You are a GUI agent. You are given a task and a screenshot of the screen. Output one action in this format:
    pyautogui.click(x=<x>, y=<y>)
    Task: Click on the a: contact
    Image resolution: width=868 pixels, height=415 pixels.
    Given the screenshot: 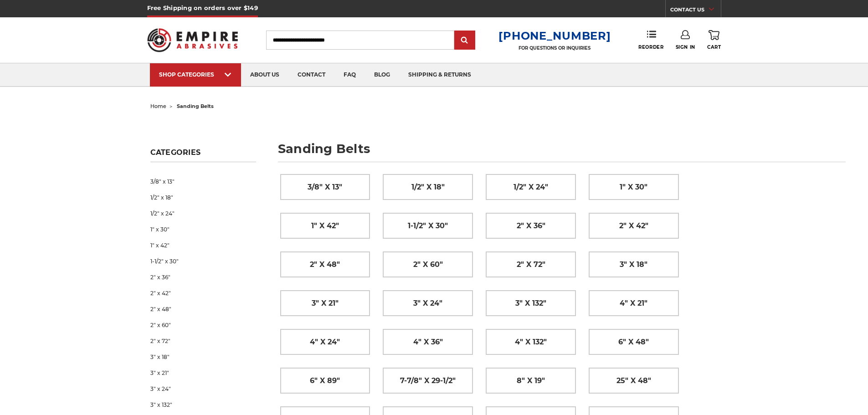 What is the action you would take?
    pyautogui.click(x=311, y=75)
    